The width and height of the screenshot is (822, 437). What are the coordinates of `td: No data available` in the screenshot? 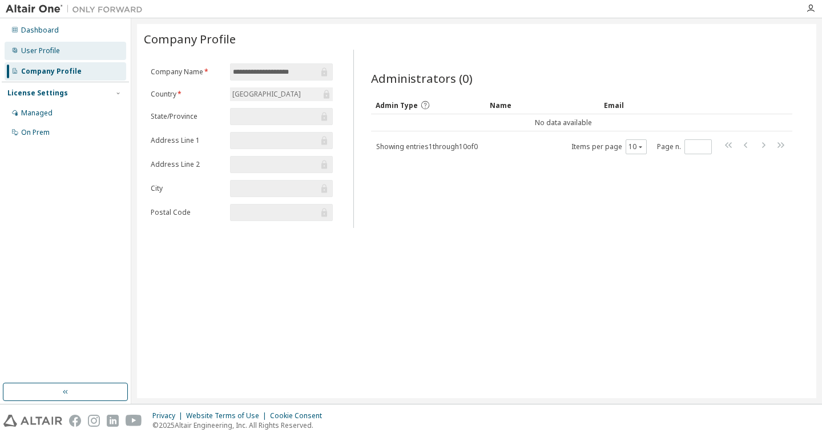 It's located at (563, 123).